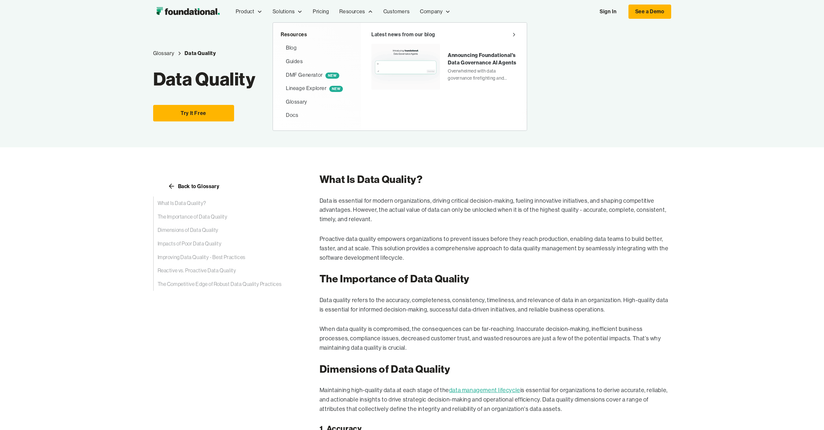 This screenshot has width=824, height=430. What do you see at coordinates (314, 88) in the screenshot?
I see `div: Lineage Explorer` at bounding box center [314, 88].